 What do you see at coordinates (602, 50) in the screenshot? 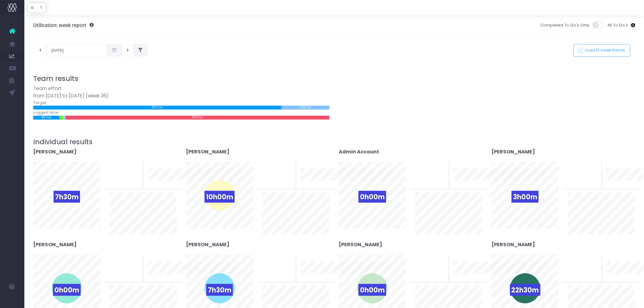
I see `button: Load 10 week trends` at bounding box center [602, 50].